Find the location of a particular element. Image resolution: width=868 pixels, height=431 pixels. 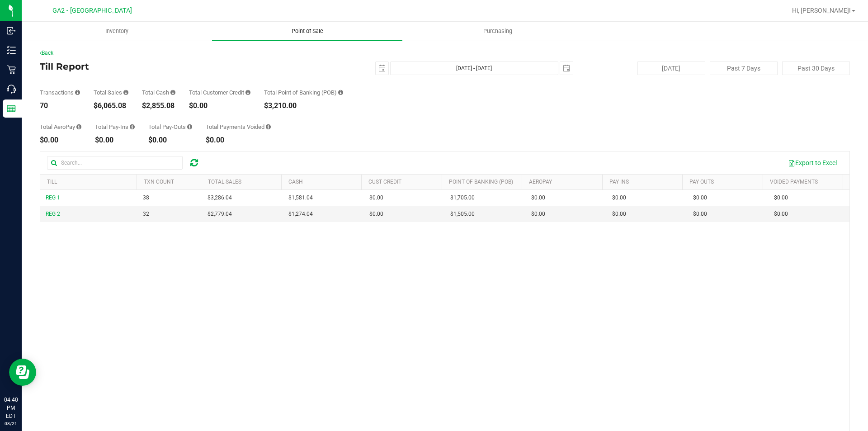

a: Pay Outs is located at coordinates (702, 182).